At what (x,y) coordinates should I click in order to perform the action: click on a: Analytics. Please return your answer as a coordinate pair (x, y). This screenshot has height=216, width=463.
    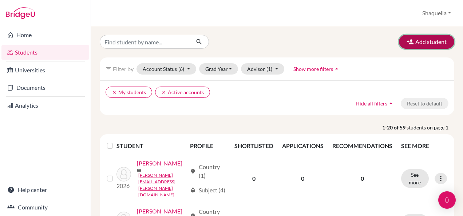
    Looking at the image, I should click on (45, 106).